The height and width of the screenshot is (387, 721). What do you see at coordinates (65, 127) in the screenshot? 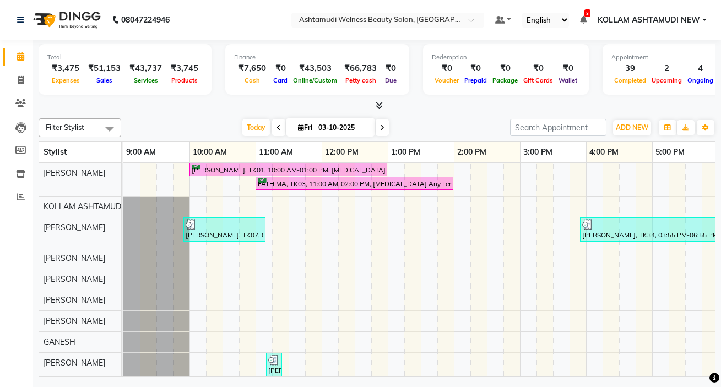
I see `span: Filter Stylist` at bounding box center [65, 127].